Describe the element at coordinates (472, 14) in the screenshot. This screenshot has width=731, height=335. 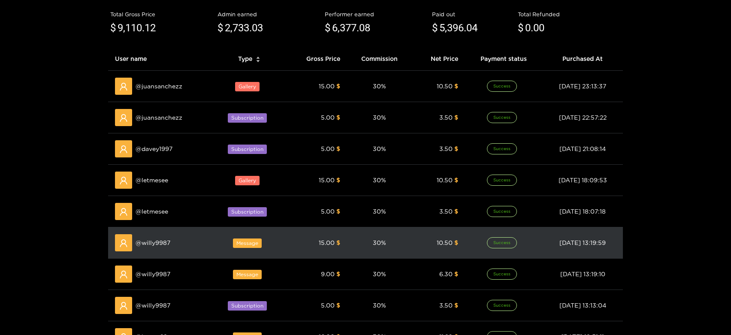
I see `div: Paid out` at that location.